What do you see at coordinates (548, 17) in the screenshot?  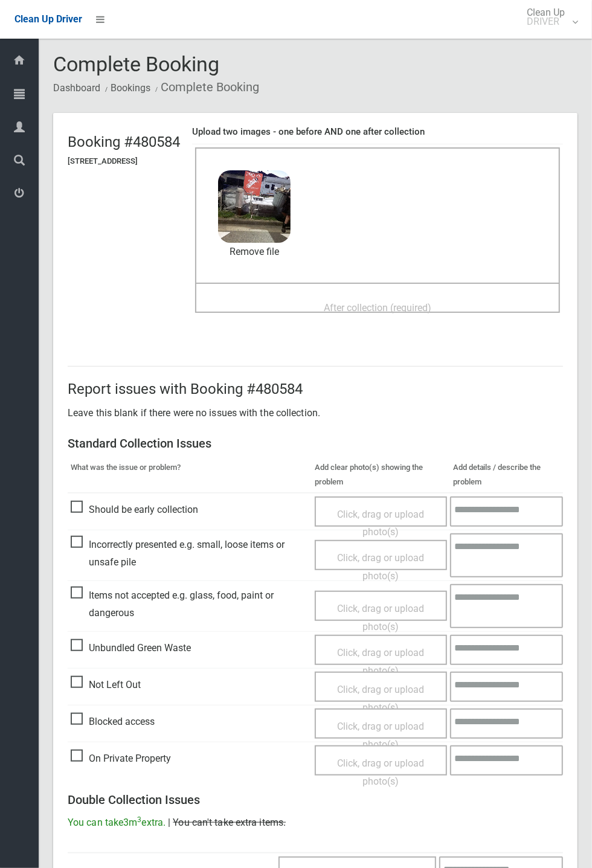 I see `span: Clean Up` at bounding box center [548, 17].